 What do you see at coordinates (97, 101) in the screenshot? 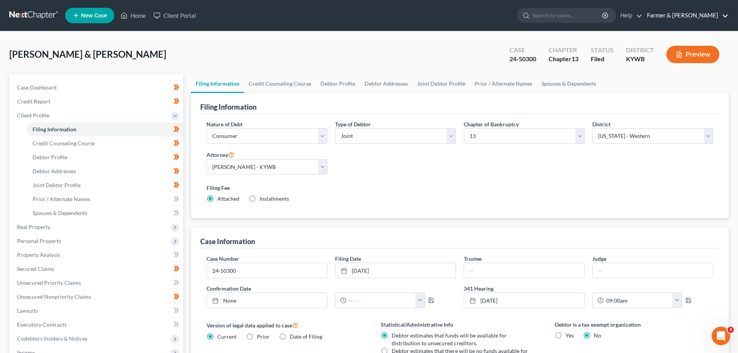
I see `a: Credit Report` at bounding box center [97, 101].